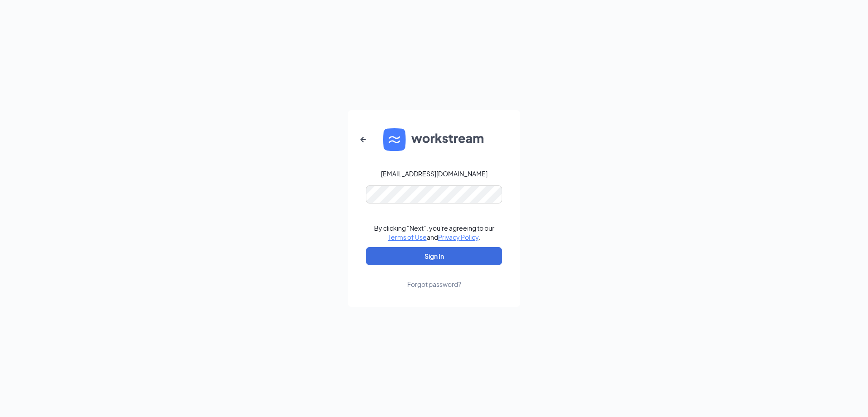 The width and height of the screenshot is (868, 417). Describe the element at coordinates (434, 233) in the screenshot. I see `div: By clicking "Next", you're agreeing to our and .` at that location.